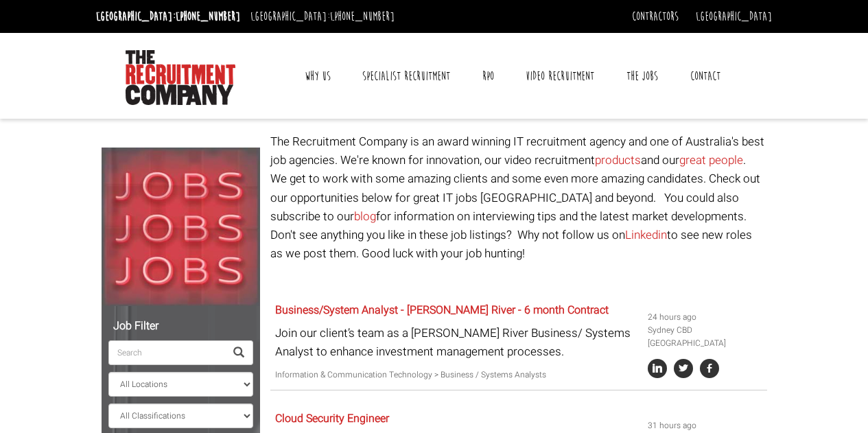  Describe the element at coordinates (704, 317) in the screenshot. I see `li: 24 hours ago` at that location.